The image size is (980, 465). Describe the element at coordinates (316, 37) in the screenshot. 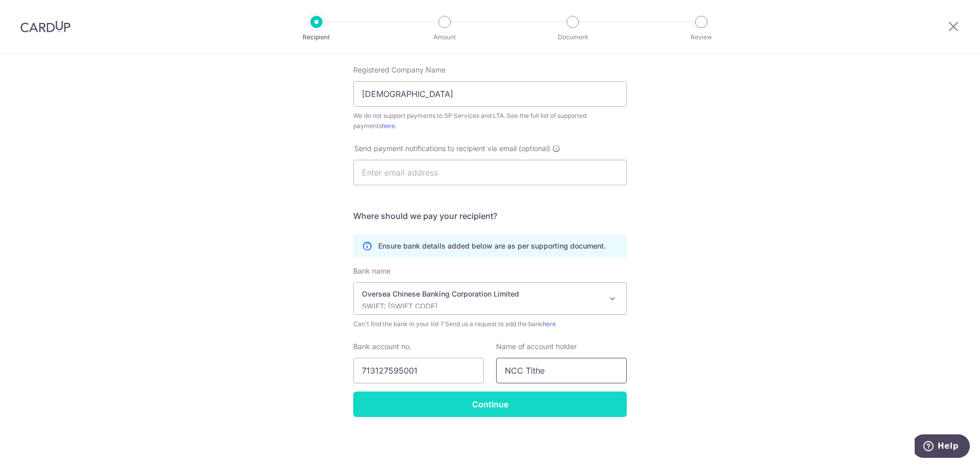

I see `p: Recipient` at that location.